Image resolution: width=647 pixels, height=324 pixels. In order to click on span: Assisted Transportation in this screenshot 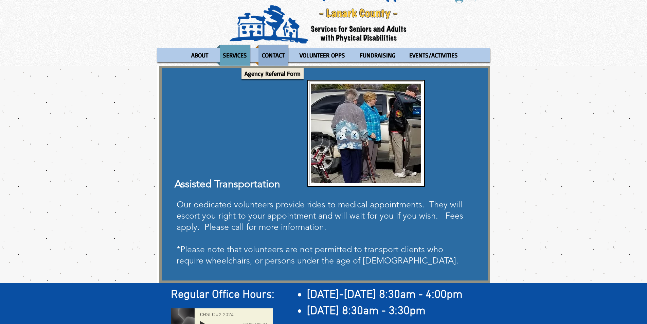, I will do `click(227, 184)`.